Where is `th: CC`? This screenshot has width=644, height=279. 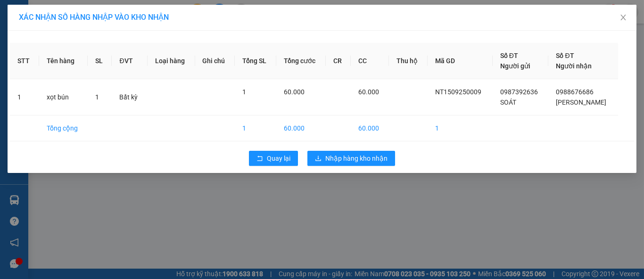 th: CC is located at coordinates (369, 61).